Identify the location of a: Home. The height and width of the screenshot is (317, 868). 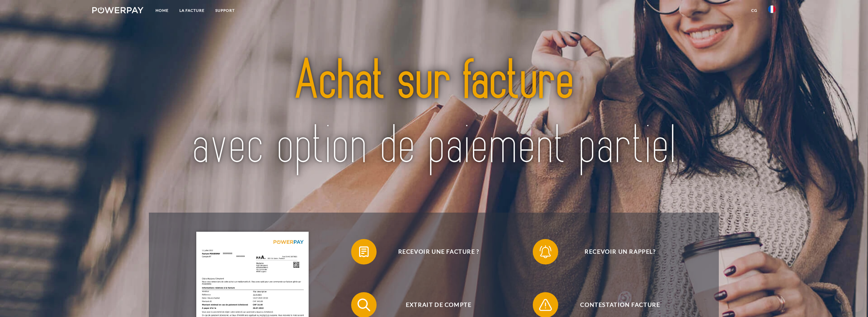
(162, 11).